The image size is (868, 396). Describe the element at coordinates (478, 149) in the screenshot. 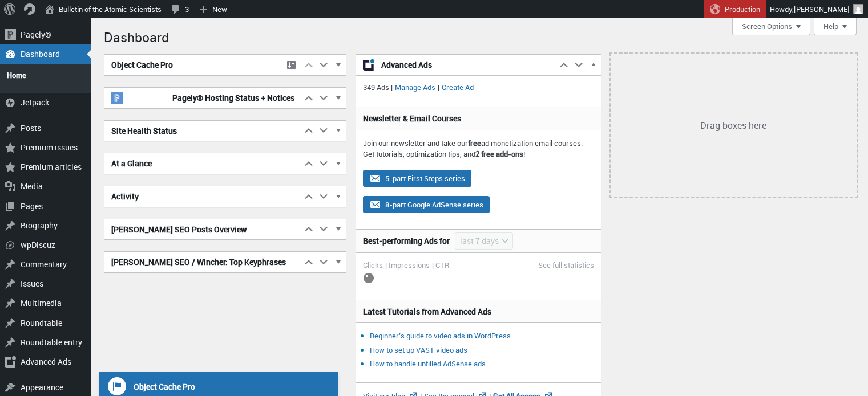

I see `p: Join our newsletter and take our ad monetization email courses. Get tutorials, optimization tips,...` at that location.